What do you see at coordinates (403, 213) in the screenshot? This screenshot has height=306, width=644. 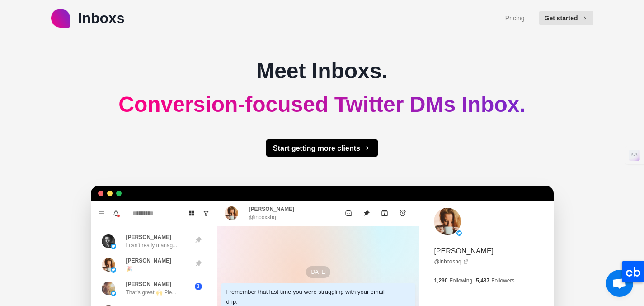 I see `button: Add reminder` at bounding box center [403, 213].